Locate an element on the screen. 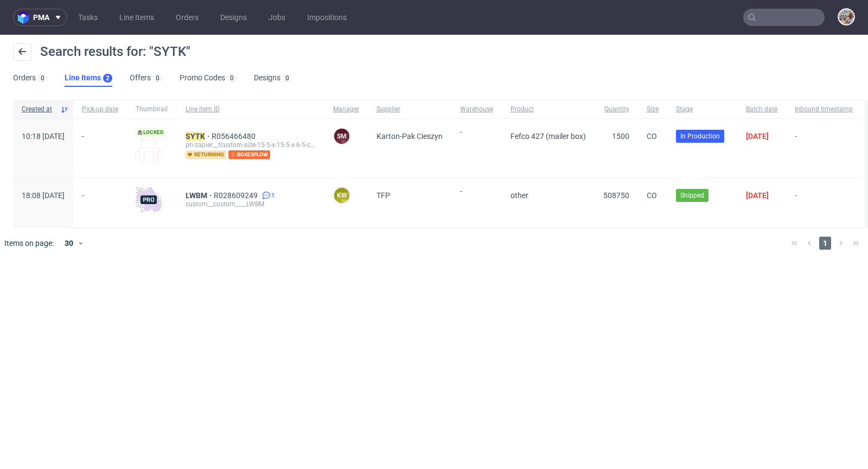 This screenshot has width=868, height=469. span: Manager is located at coordinates (347, 109).